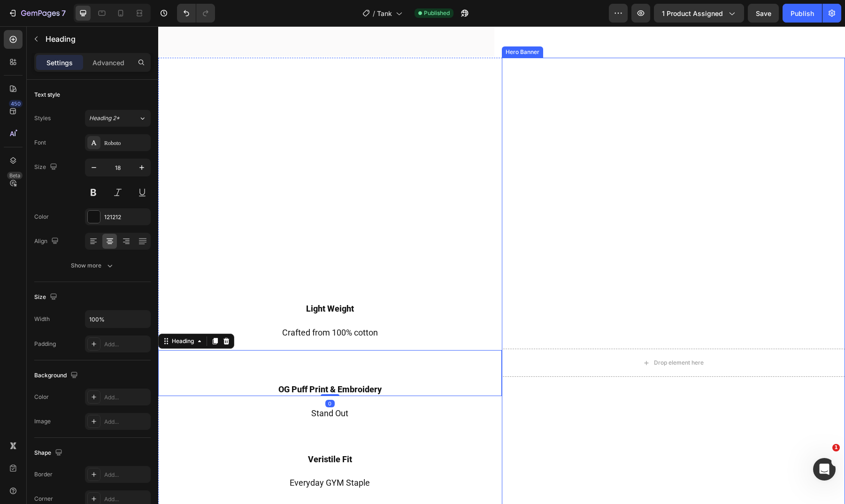 The height and width of the screenshot is (504, 845). I want to click on button: Show more, so click(93, 265).